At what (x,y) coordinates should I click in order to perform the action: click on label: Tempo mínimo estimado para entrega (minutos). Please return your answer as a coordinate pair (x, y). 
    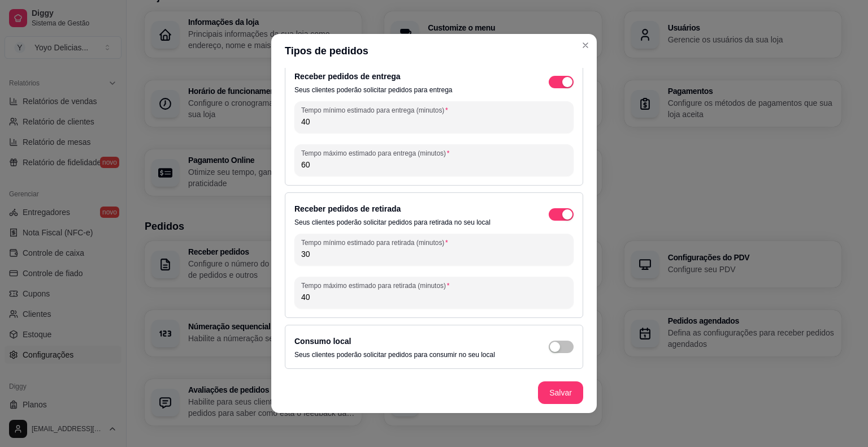
    Looking at the image, I should click on (376, 110).